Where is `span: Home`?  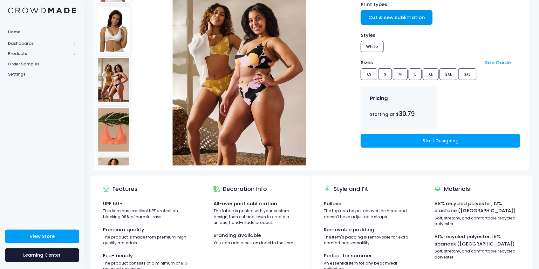 span: Home is located at coordinates (42, 32).